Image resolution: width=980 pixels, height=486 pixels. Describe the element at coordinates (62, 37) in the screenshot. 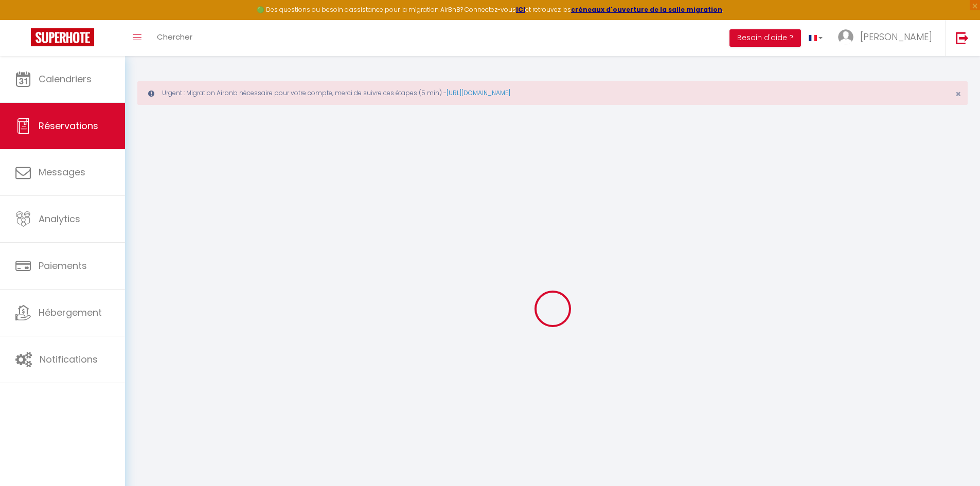

I see `img: Super Booking` at that location.